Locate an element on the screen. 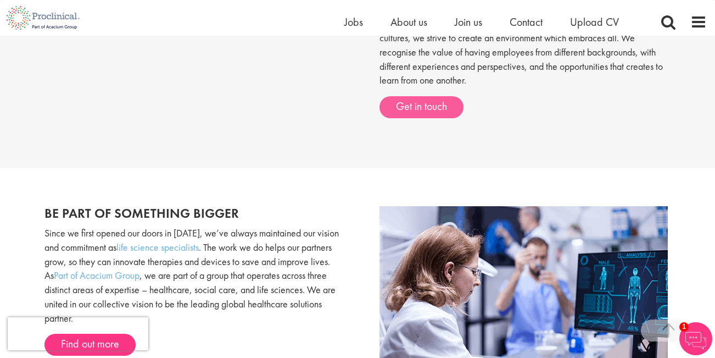 The height and width of the screenshot is (358, 715). a: Join us is located at coordinates (469, 22).